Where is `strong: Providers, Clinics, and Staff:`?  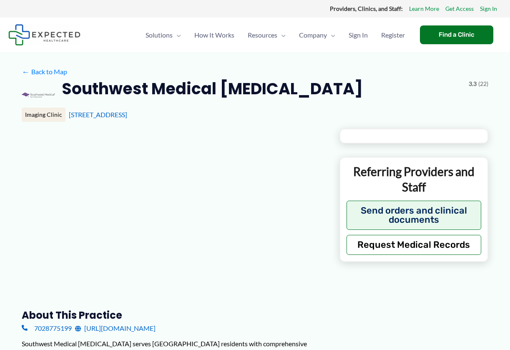
strong: Providers, Clinics, and Staff: is located at coordinates (366, 8).